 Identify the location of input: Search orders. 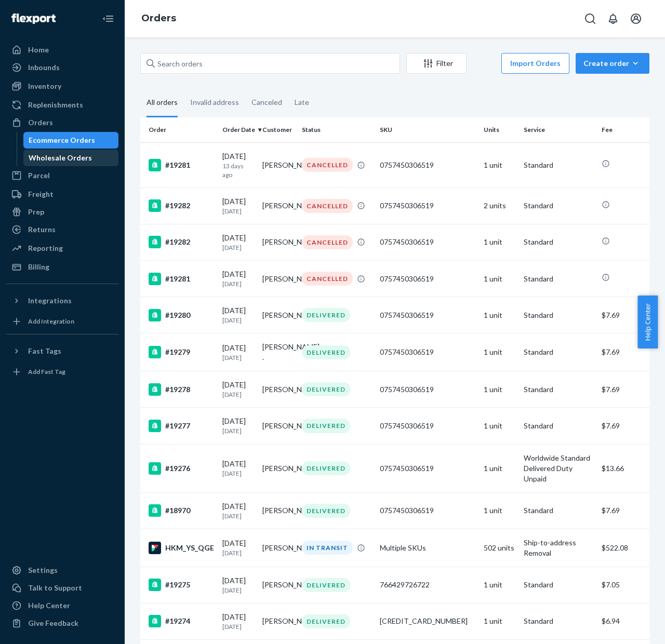
(270, 64).